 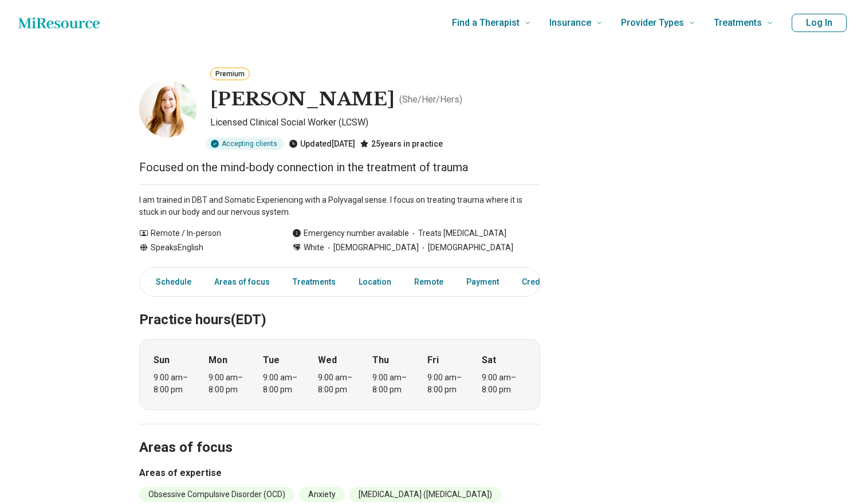 I want to click on span: Treatments, so click(x=738, y=23).